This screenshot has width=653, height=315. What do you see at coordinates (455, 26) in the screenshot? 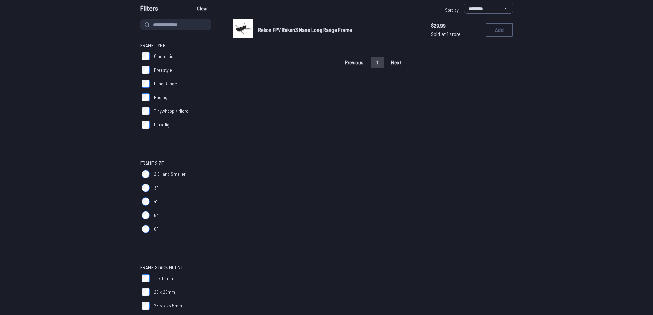
I see `span: $29.99` at bounding box center [455, 26].